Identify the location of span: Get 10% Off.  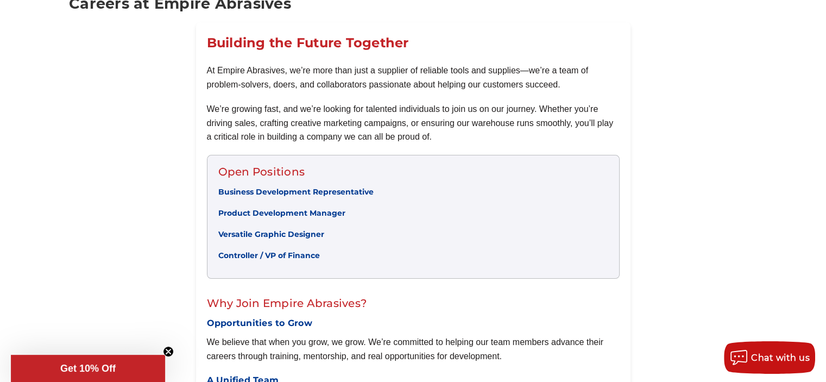
(88, 368).